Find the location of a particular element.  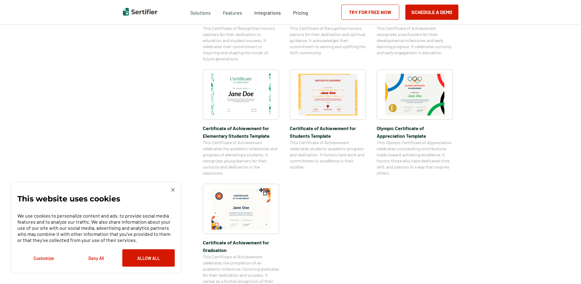

img: Certificate of Achievement for Graduation is located at coordinates (241, 209).